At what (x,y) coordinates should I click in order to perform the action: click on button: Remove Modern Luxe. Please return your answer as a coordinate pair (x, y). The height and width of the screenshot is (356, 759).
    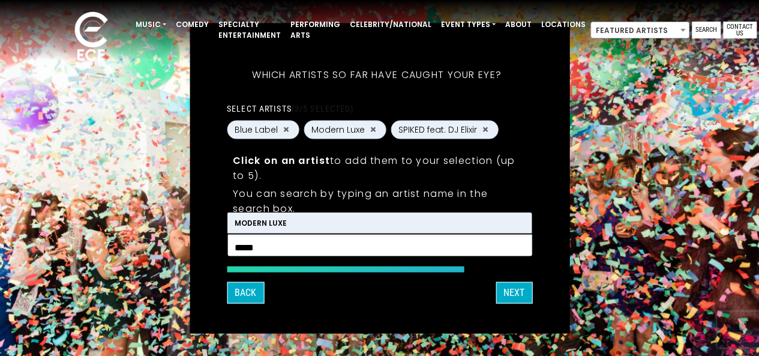
    Looking at the image, I should click on (373, 130).